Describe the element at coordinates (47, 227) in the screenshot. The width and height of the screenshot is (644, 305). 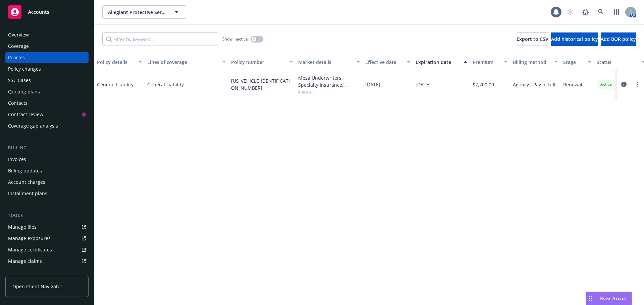
I see `a: Manage files` at that location.